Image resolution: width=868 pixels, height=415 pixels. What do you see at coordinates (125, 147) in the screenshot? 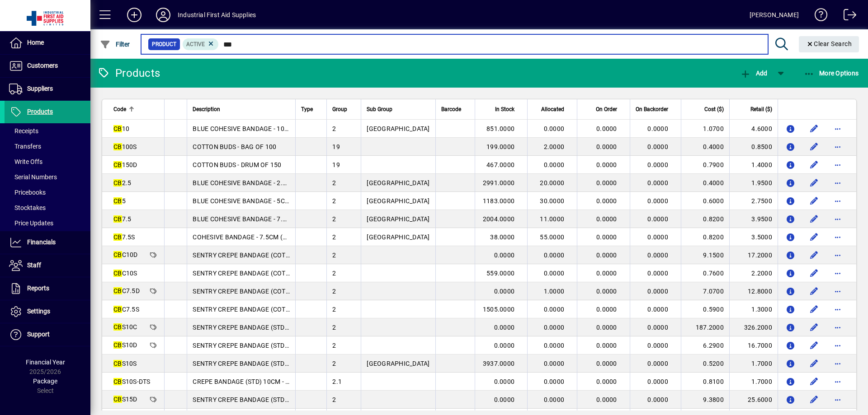
I see `span: 100S` at bounding box center [125, 147].